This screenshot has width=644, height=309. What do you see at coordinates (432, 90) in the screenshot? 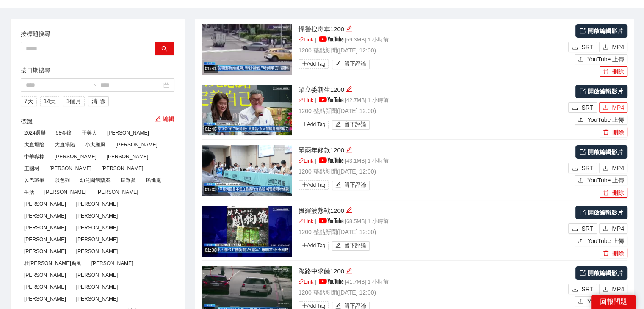
I see `div: 眾立委新生1200` at bounding box center [432, 90].